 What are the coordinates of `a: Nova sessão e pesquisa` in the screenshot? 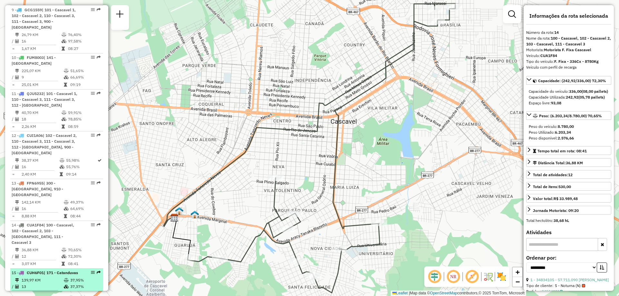 It's located at (120, 15).